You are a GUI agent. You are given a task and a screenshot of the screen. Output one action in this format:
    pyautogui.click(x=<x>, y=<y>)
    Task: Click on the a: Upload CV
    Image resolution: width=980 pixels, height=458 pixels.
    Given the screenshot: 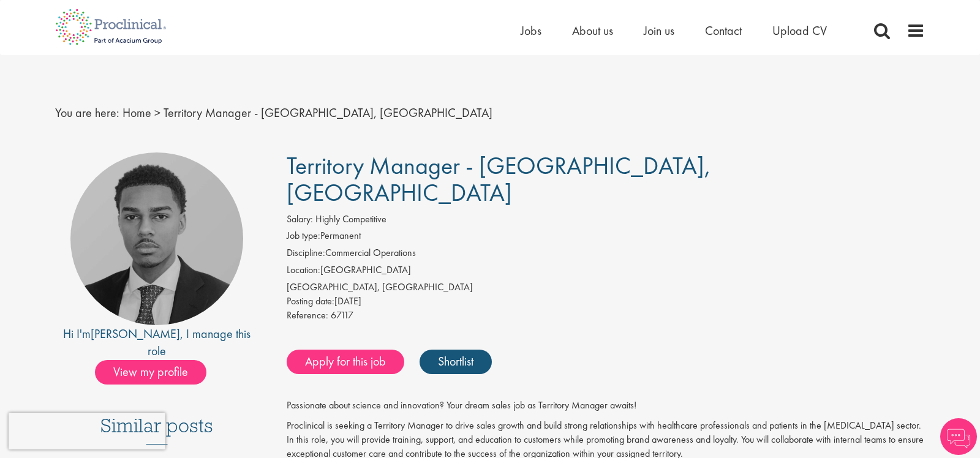 What is the action you would take?
    pyautogui.click(x=800, y=31)
    